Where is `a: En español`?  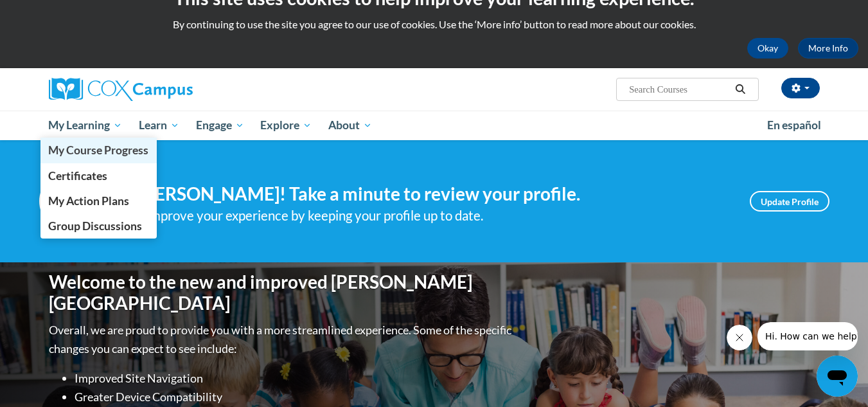
a: En español is located at coordinates (794, 126).